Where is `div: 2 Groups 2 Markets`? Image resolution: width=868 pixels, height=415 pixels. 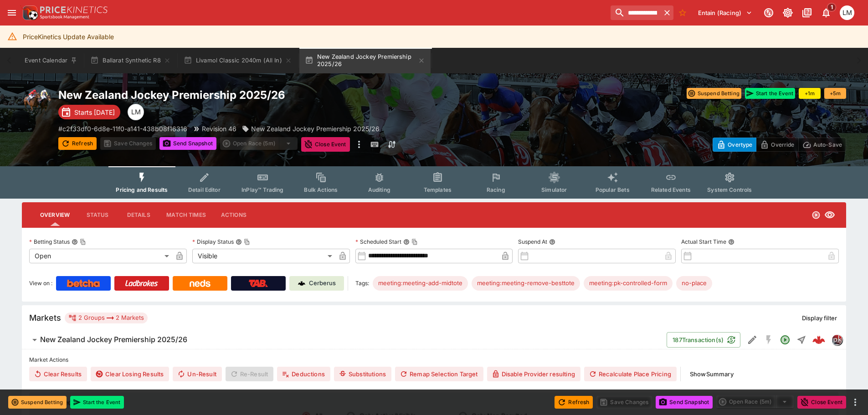 div: 2 Groups 2 Markets is located at coordinates (106, 318).